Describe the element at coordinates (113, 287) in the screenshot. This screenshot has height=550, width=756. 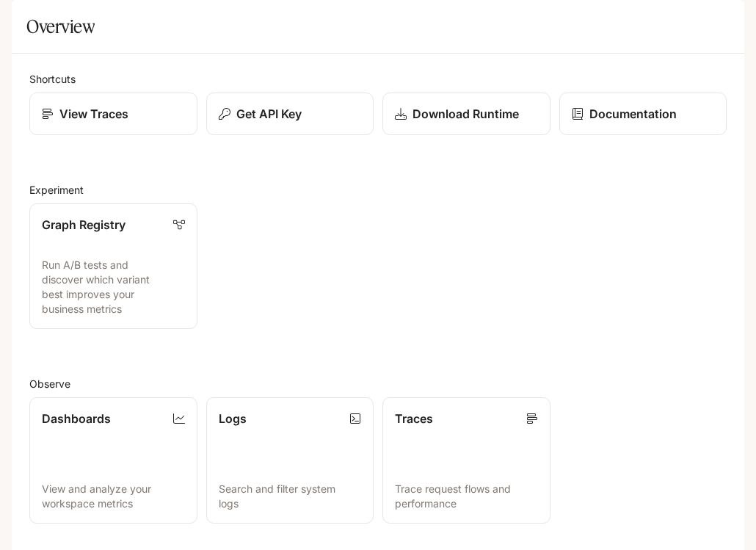
I see `p: Run A/B tests and discover which variant best improves your business metrics` at that location.